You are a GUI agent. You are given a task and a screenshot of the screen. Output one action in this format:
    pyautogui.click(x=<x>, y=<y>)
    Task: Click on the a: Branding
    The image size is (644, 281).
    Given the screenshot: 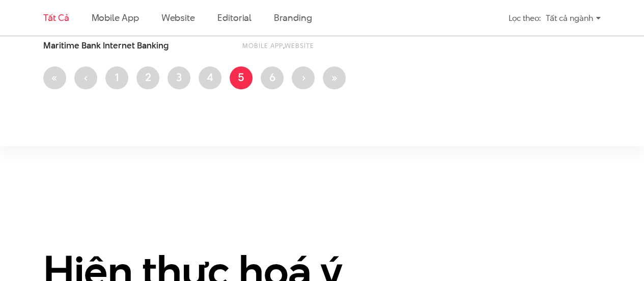 What is the action you would take?
    pyautogui.click(x=293, y=17)
    